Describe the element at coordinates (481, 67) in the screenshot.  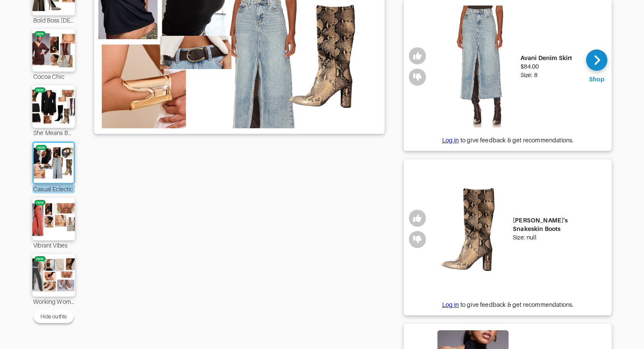
I see `img: Avani Denim Skirt` at that location.